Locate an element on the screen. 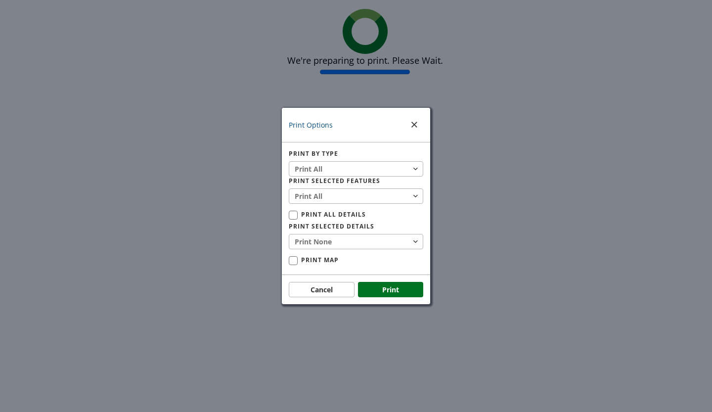  button: Cancel is located at coordinates (321, 290).